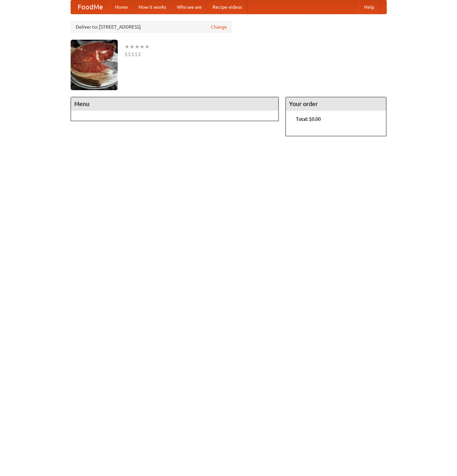  Describe the element at coordinates (94, 65) in the screenshot. I see `img: angular.jpg` at that location.